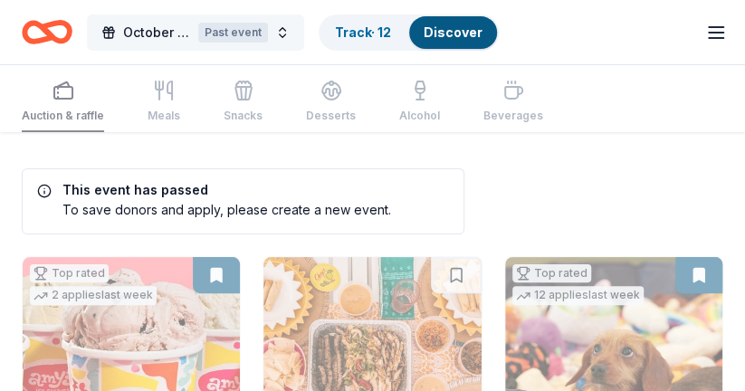 This screenshot has height=391, width=745. Describe the element at coordinates (214, 190) in the screenshot. I see `h5: This event has passed` at that location.